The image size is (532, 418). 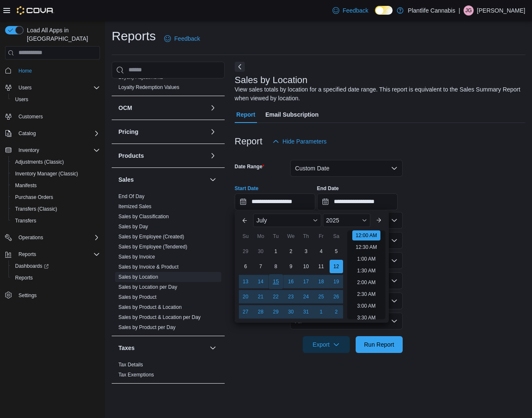 What do you see at coordinates (162, 156) in the screenshot?
I see `button: Products` at bounding box center [162, 156].